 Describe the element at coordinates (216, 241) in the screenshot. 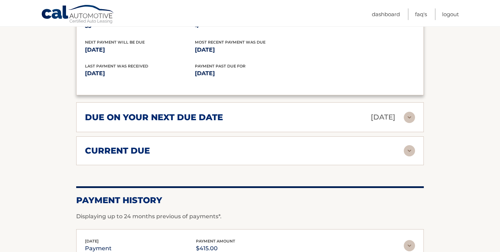

I see `span: payment amount` at that location.